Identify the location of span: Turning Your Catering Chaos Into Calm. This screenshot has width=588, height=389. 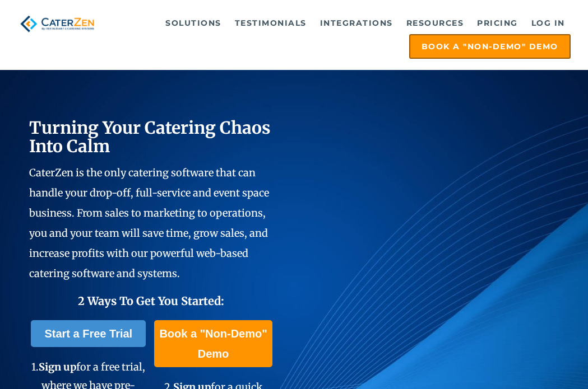
(149, 137).